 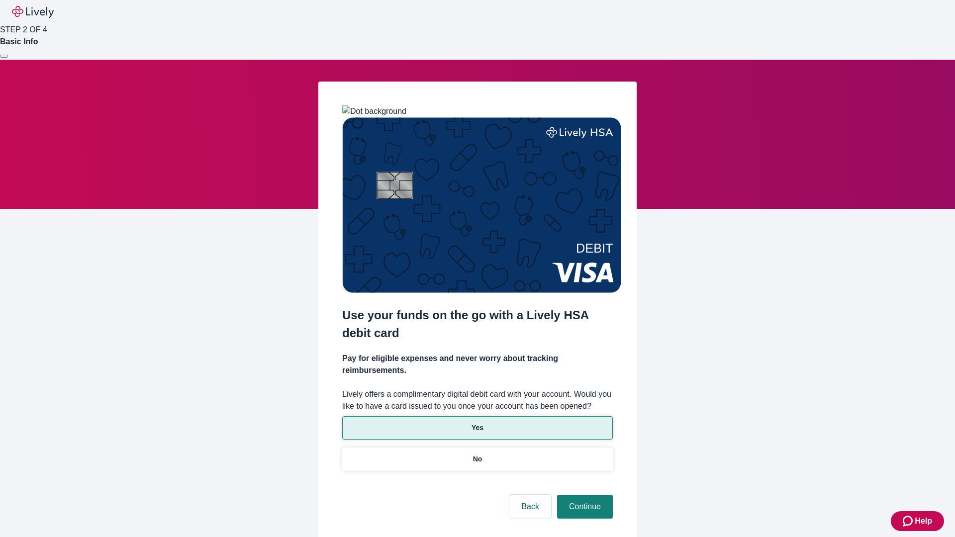 What do you see at coordinates (478, 400) in the screenshot?
I see `label: Lively offers a complimentary digital debit card with your account. Would you like to have a card...` at bounding box center [478, 400].